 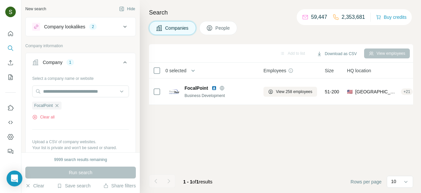 What do you see at coordinates (11, 48) in the screenshot?
I see `button: Search` at bounding box center [11, 48].